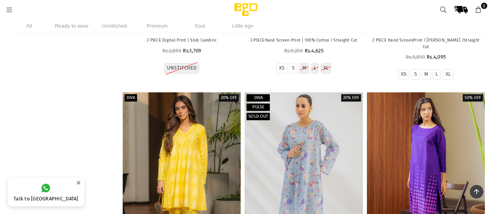 The width and height of the screenshot is (491, 214). What do you see at coordinates (426, 74) in the screenshot?
I see `a: M` at bounding box center [426, 74].